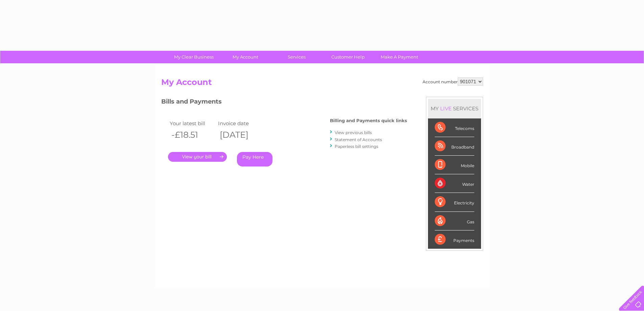 The height and width of the screenshot is (311, 644). I want to click on h2: My Account, so click(322, 84).